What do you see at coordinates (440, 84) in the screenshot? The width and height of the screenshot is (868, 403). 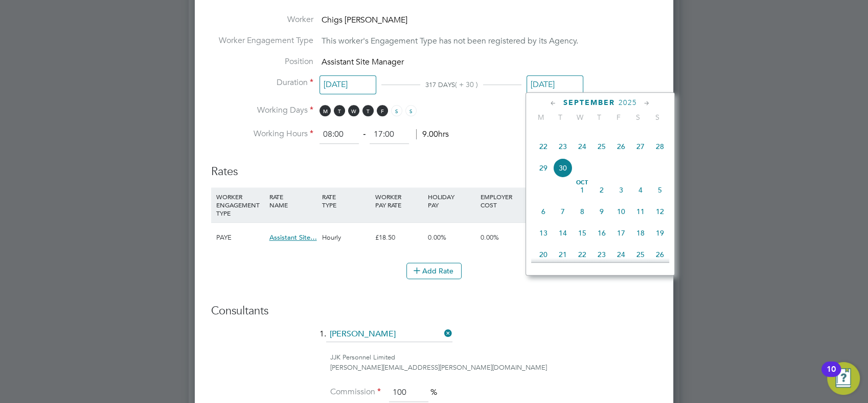 I see `span: 317 DAYS` at bounding box center [440, 84].